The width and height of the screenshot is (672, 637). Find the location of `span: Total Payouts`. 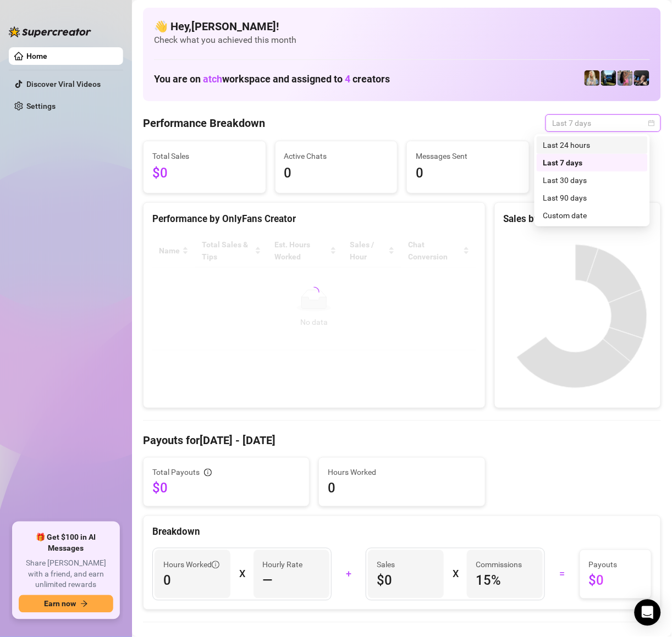

span: Total Payouts is located at coordinates (176, 473).